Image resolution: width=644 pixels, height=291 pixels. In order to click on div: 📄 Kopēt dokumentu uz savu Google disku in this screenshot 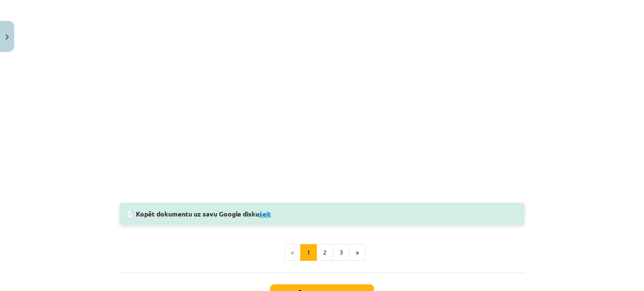, I will do `click(322, 214)`.